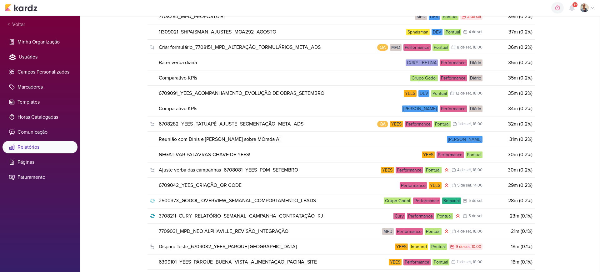 This screenshot has height=272, width=600. Describe the element at coordinates (40, 72) in the screenshot. I see `li: Campos Personalizados` at that location.